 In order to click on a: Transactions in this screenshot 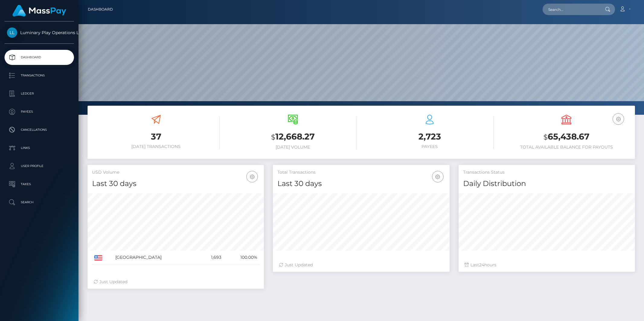, I will do `click(39, 76)`.